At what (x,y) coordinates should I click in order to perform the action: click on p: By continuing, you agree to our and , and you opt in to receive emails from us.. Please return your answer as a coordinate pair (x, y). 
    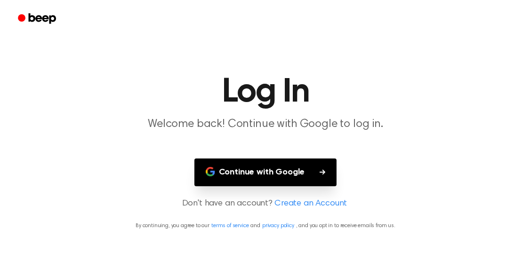
    Looking at the image, I should click on (265, 226).